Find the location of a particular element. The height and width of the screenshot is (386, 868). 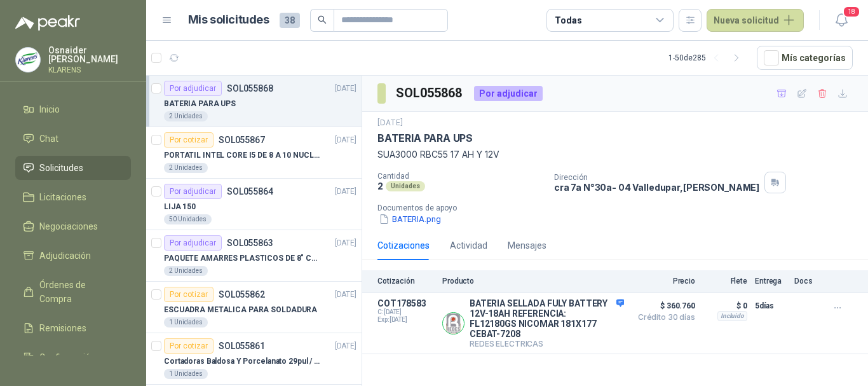

p: Cortadoras Baldosa Y Porcelanato 29pul / 74cm - Truper 15827 is located at coordinates (243, 362).